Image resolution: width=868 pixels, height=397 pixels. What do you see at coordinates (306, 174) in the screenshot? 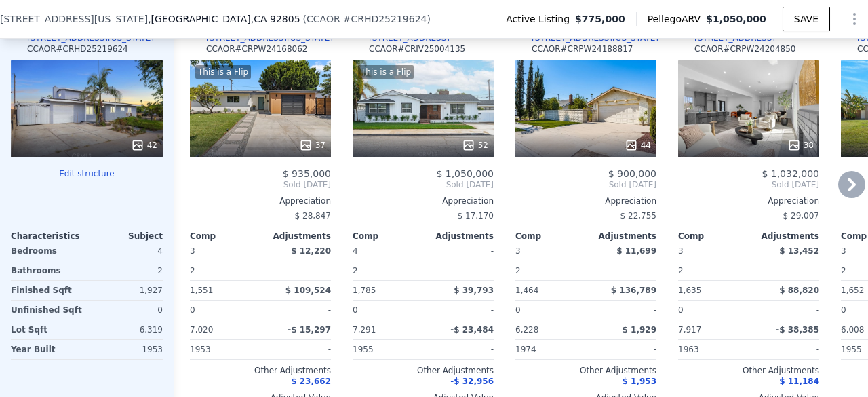
I see `span: $ 935,000` at bounding box center [306, 174].